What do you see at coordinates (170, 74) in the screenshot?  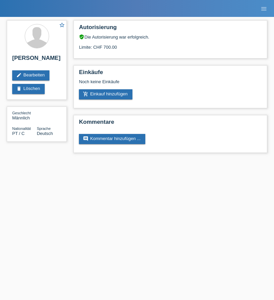 I see `h2: Einkäufe` at bounding box center [170, 74].